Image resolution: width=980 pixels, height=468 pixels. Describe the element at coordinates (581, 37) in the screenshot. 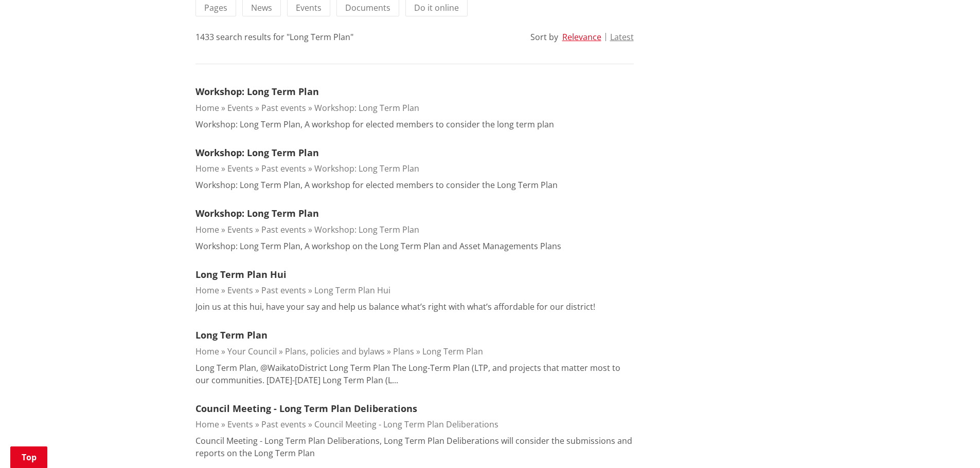

I see `button: Relevance` at that location.